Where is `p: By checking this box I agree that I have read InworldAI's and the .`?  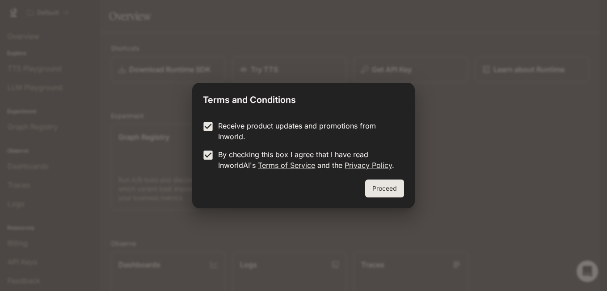 p: By checking this box I agree that I have read InworldAI's and the . is located at coordinates (308, 160).